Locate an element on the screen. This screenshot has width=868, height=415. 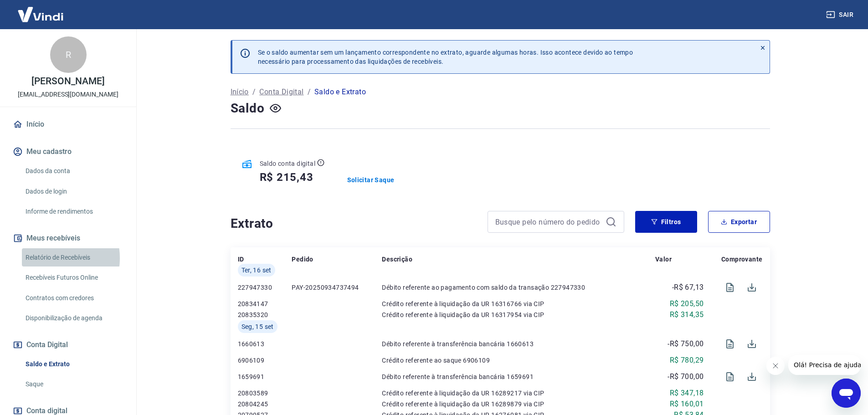
p: Crédito referente à liquidação da UR 16289879 via CIP is located at coordinates (518, 404).